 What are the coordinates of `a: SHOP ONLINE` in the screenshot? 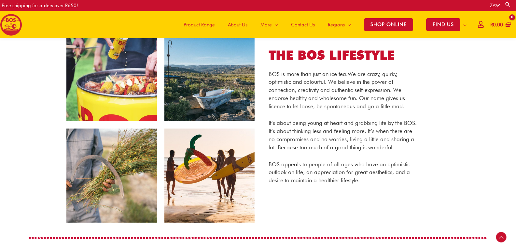 It's located at (389, 24).